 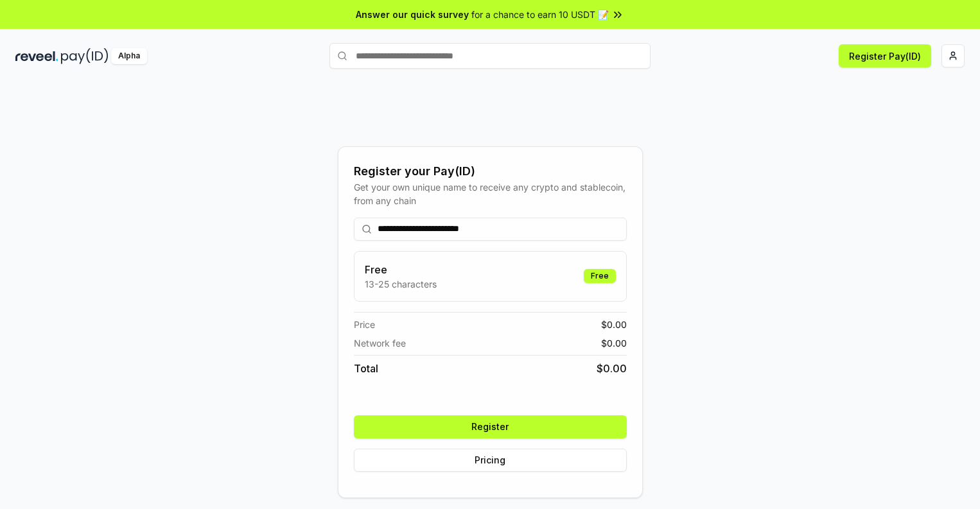 What do you see at coordinates (540, 14) in the screenshot?
I see `span: for a chance to earn 10 USDT 📝` at bounding box center [540, 14].